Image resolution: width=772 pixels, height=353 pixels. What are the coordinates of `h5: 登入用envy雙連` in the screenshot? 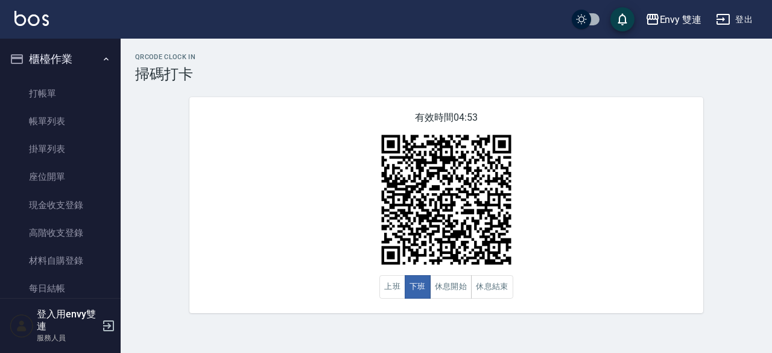 It's located at (68, 320).